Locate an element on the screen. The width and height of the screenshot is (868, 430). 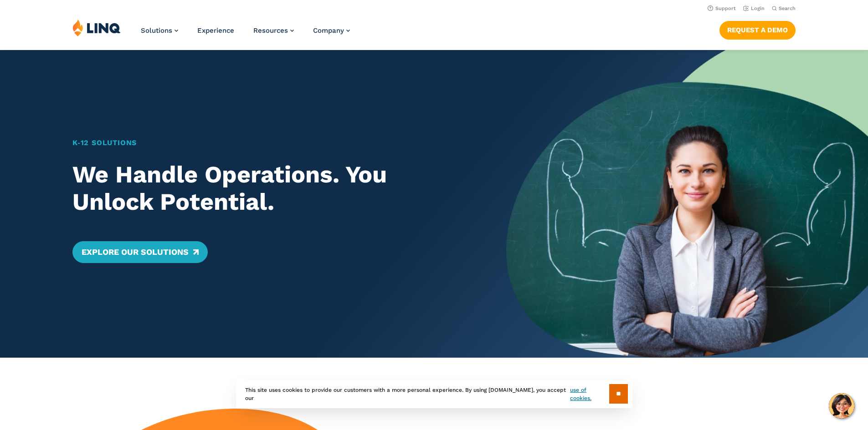
span: Company is located at coordinates (328, 31).